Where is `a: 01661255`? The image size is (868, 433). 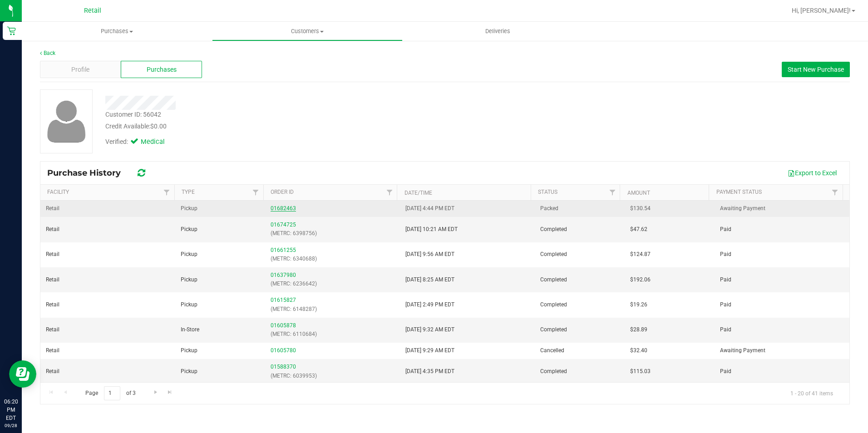 a: 01661255 is located at coordinates (284, 251).